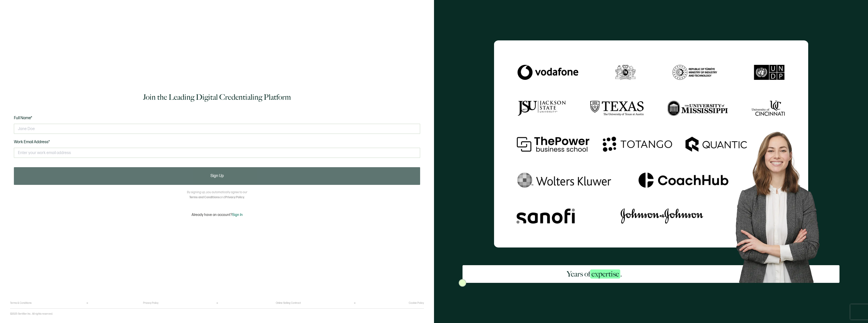  I want to click on span: expertise, so click(605, 274).